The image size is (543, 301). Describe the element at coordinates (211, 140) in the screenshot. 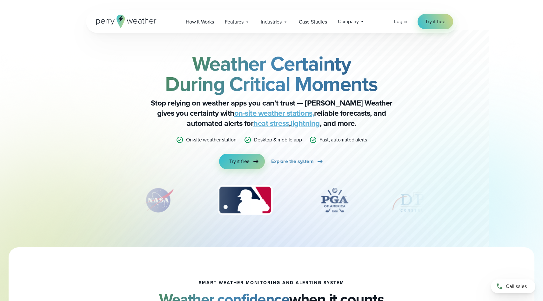

I see `p: On-site weather station` at that location.